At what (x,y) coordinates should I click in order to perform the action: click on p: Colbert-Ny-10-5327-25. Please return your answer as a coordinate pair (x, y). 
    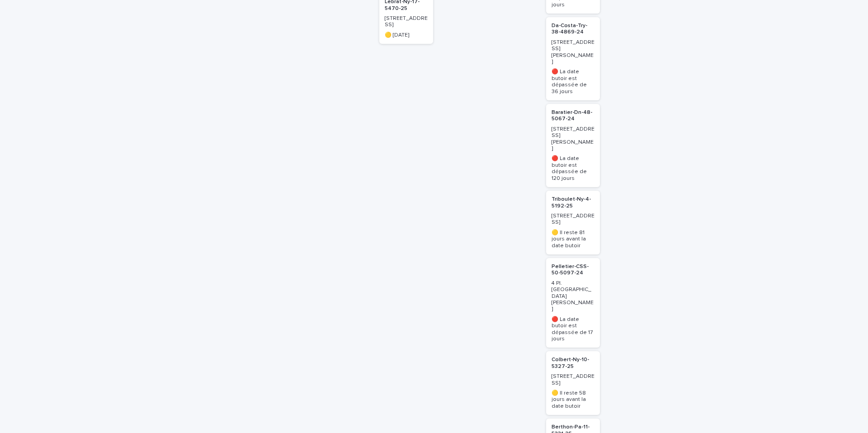
    Looking at the image, I should click on (573, 363).